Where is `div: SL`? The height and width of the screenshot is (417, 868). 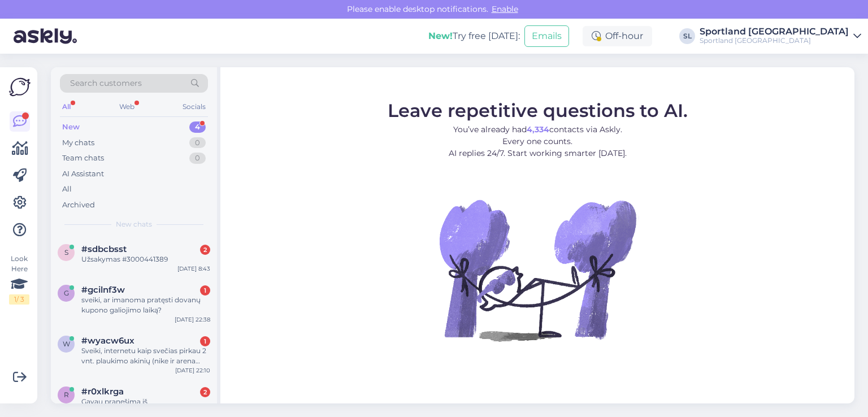
div: SL is located at coordinates (688, 36).